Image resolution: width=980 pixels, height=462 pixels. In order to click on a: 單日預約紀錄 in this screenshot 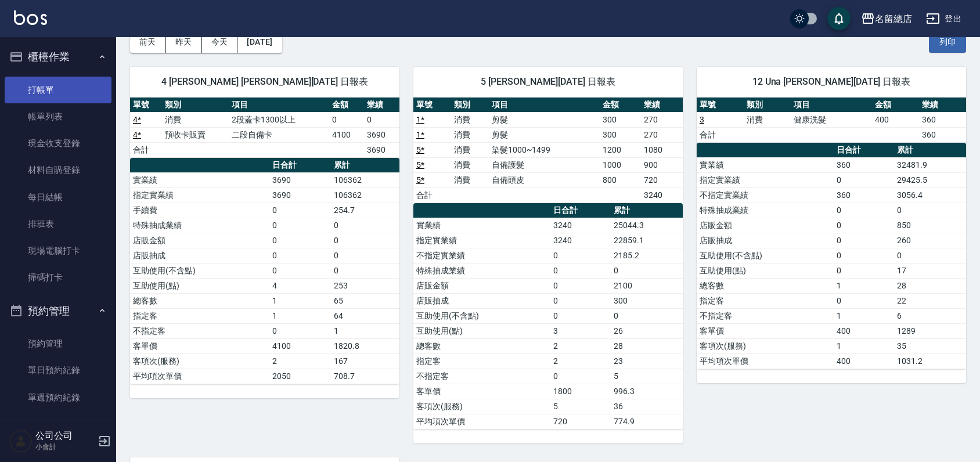, I will do `click(58, 370)`.